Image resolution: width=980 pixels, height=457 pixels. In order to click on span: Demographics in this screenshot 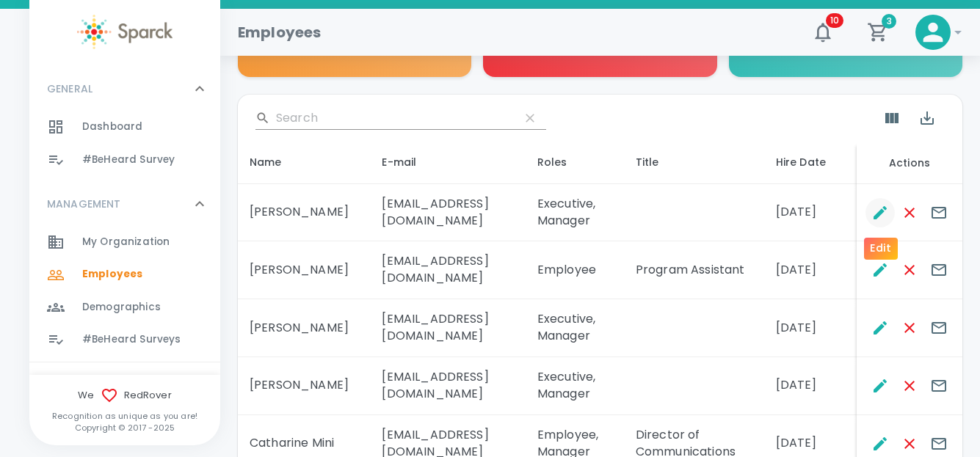, I will do `click(121, 307)`.